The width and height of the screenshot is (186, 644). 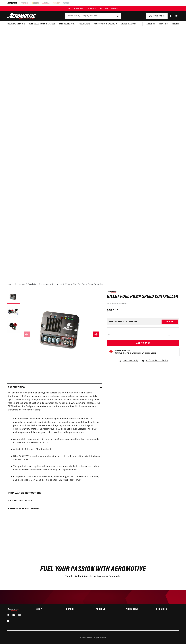 I want to click on summary: Resources, so click(x=168, y=609).